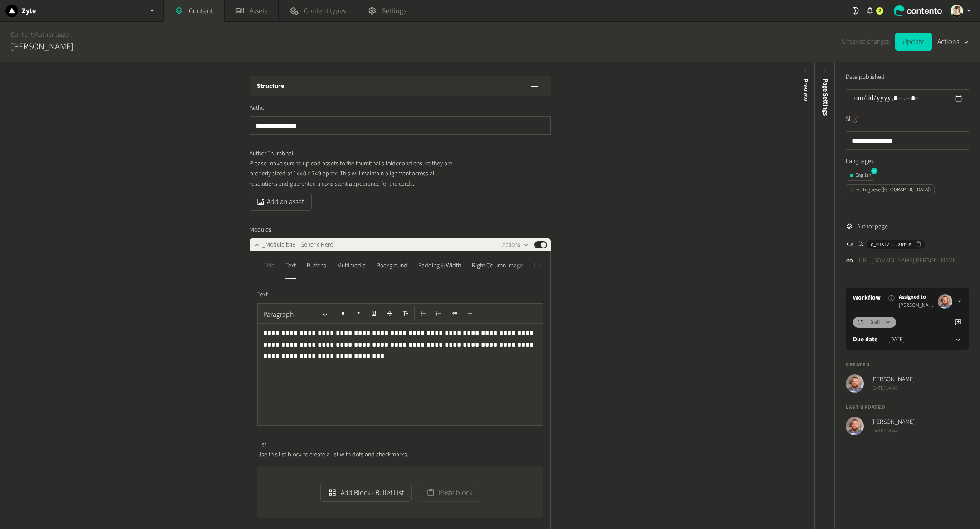  What do you see at coordinates (861, 176) in the screenshot?
I see `div: English` at bounding box center [861, 176].